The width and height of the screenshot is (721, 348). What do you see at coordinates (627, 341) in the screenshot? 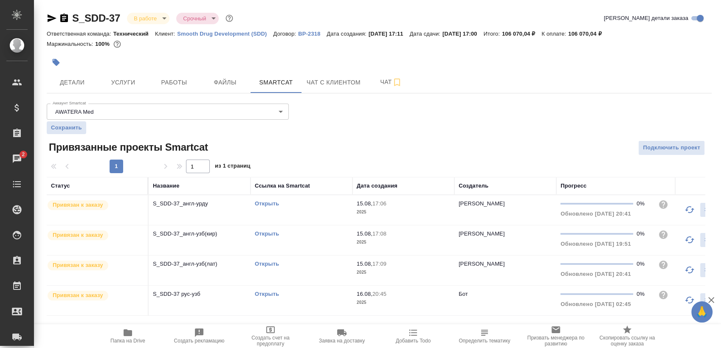
I see `span: Скопировать ссылку на оценку заказа` at bounding box center [627, 341].